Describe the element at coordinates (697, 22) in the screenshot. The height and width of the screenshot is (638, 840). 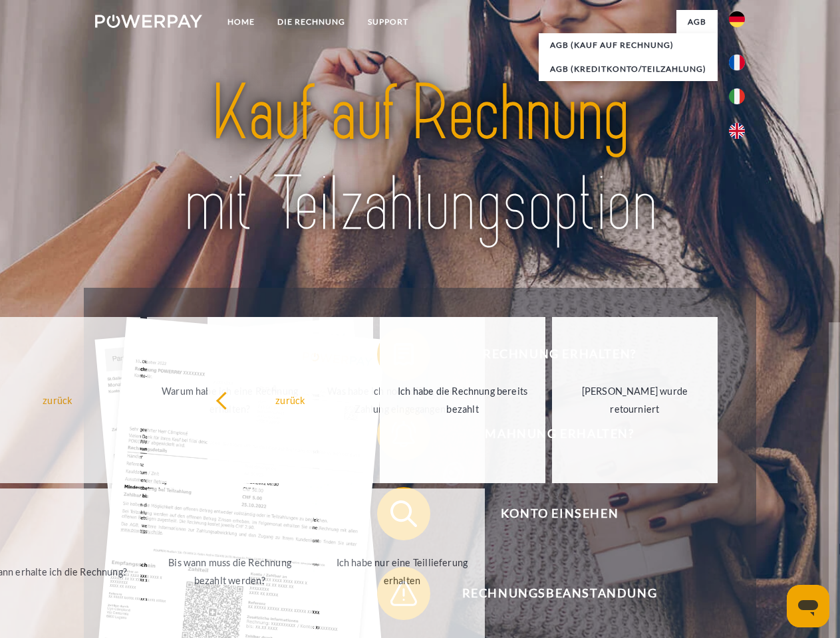
I see `a: agb` at that location.